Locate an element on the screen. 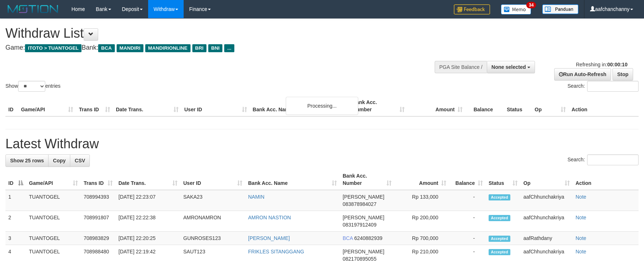 Image resolution: width=644 pixels, height=261 pixels. span: MANDIRI is located at coordinates (130, 48).